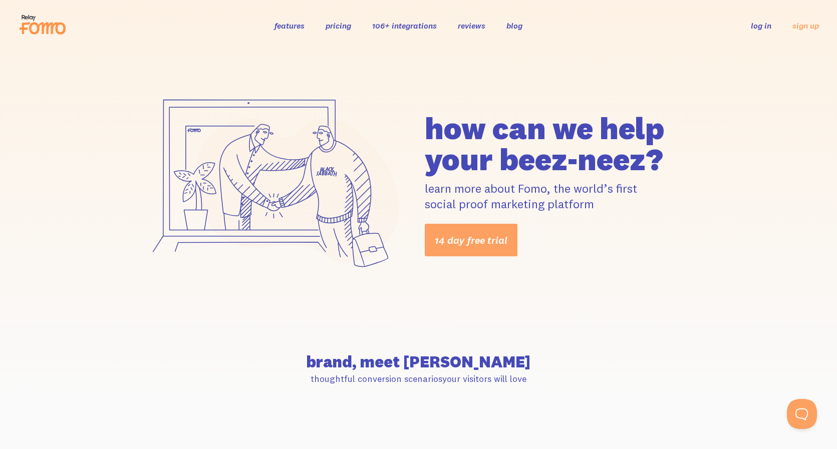  Describe the element at coordinates (338, 26) in the screenshot. I see `a: pricing` at that location.